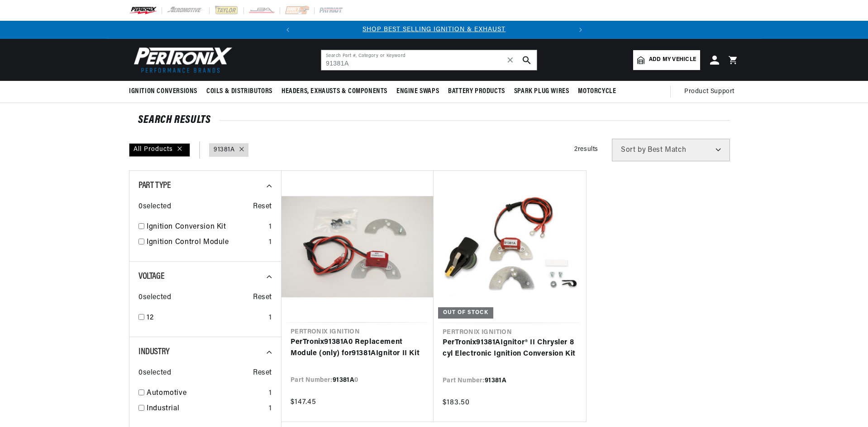 The height and width of the screenshot is (427, 868). I want to click on a: Ignition Control Module, so click(206, 243).